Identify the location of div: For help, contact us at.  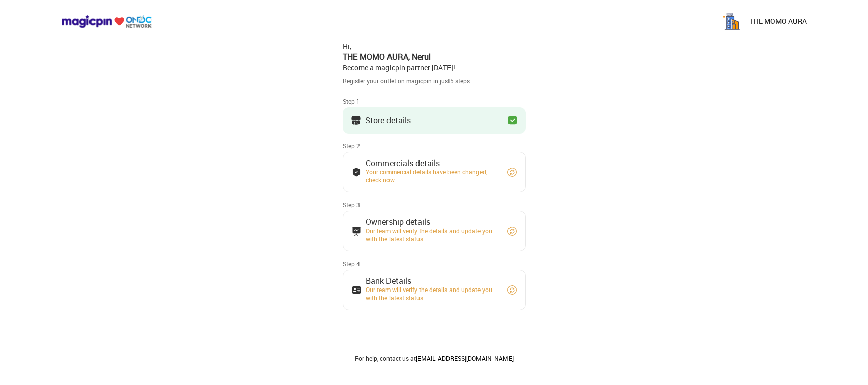
(434, 358).